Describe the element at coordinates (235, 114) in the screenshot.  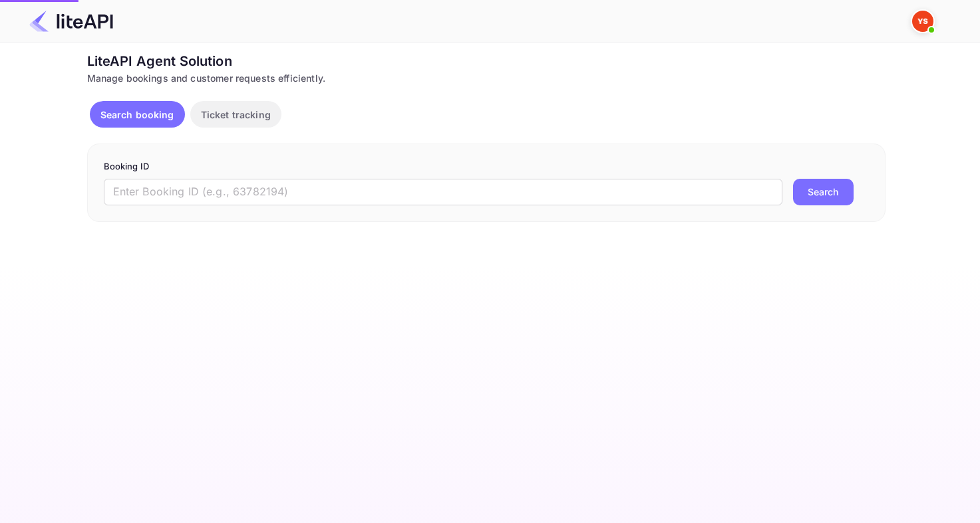
I see `p: Ticket tracking` at that location.